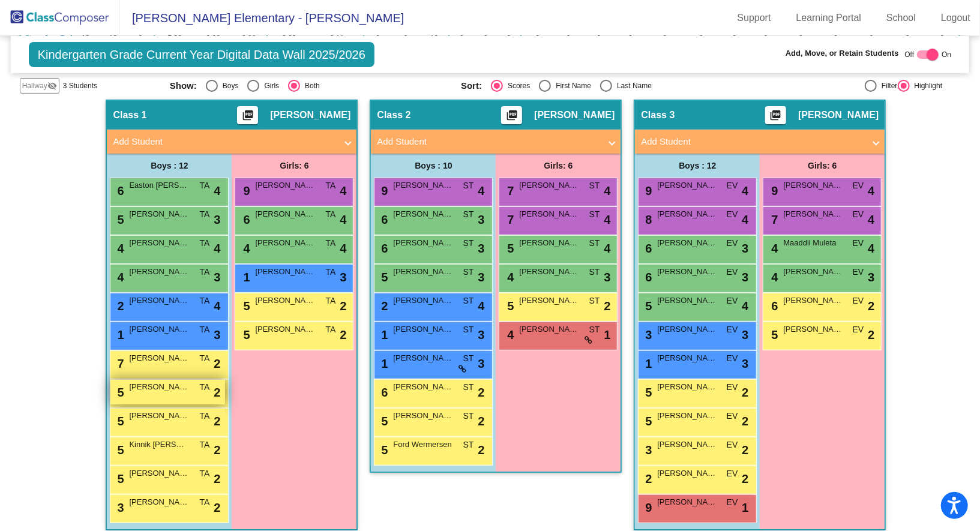 This screenshot has width=980, height=531. What do you see at coordinates (647, 219) in the screenshot?
I see `span: 8` at bounding box center [647, 219].